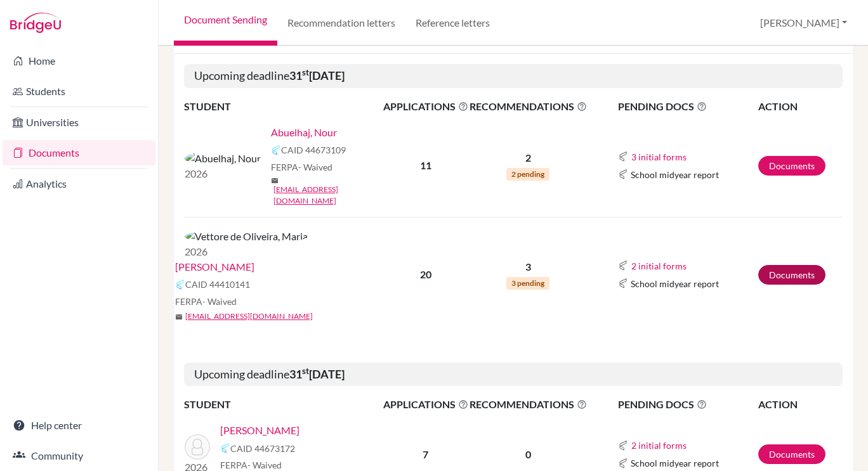 The width and height of the screenshot is (868, 471). I want to click on b: 11, so click(426, 165).